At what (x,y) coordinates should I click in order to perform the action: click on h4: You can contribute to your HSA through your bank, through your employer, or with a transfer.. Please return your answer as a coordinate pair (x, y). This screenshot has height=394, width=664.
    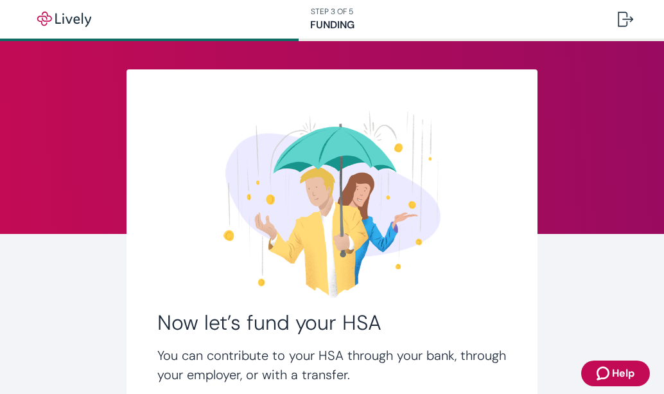
    Looking at the image, I should click on (332, 365).